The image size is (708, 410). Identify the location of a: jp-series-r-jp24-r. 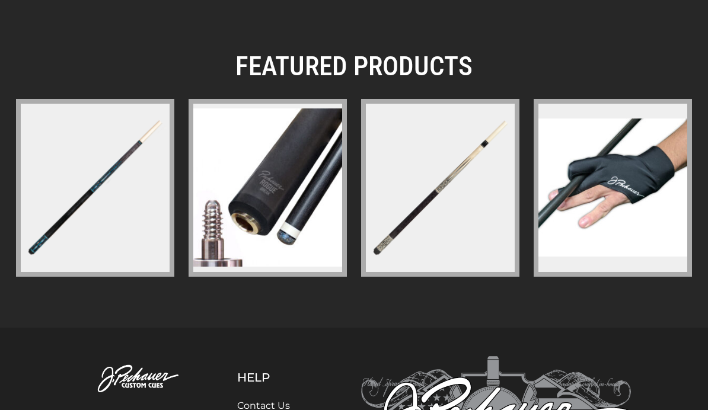
(440, 188).